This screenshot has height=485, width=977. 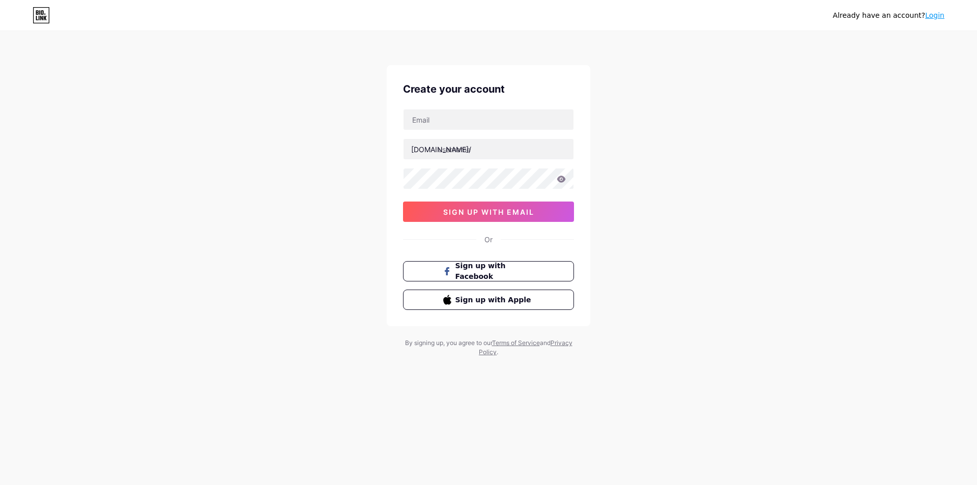 What do you see at coordinates (935, 15) in the screenshot?
I see `a: Login` at bounding box center [935, 15].